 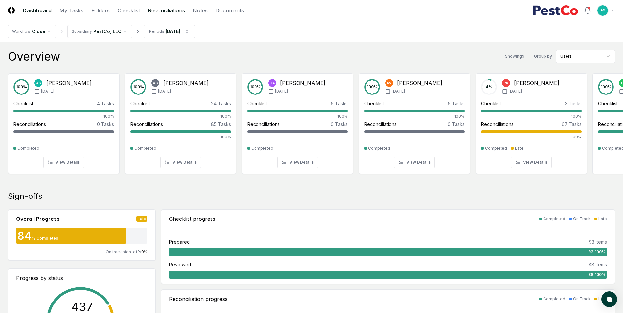 I want to click on a: Dashboard, so click(x=37, y=11).